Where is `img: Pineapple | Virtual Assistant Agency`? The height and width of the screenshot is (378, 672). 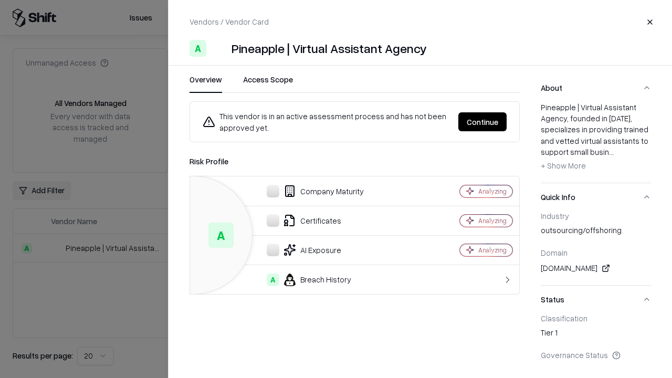
img: Pineapple | Virtual Assistant Agency is located at coordinates (219, 48).